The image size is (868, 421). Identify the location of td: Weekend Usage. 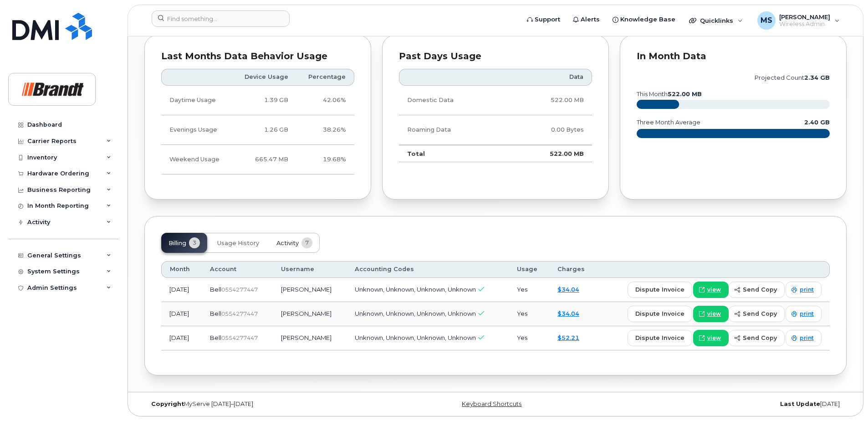
(196, 160).